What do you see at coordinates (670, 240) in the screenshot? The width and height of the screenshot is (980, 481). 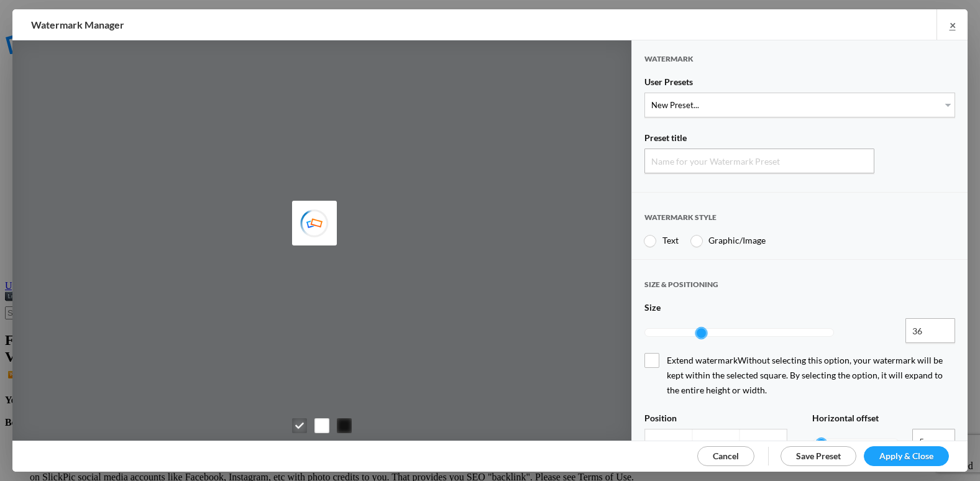 I see `span: Text` at bounding box center [670, 240].